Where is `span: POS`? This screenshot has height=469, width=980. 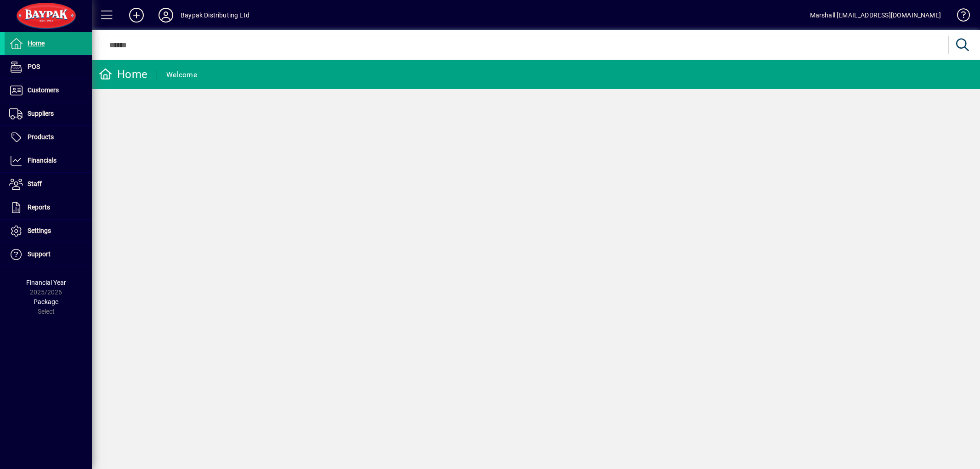
span: POS is located at coordinates (34, 67).